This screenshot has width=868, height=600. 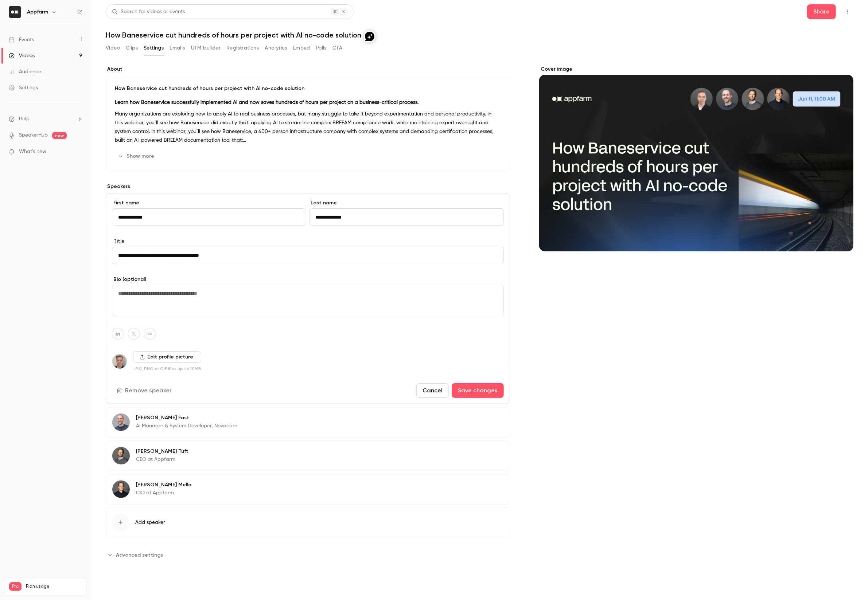 What do you see at coordinates (242, 48) in the screenshot?
I see `button: Registrations` at bounding box center [242, 48].